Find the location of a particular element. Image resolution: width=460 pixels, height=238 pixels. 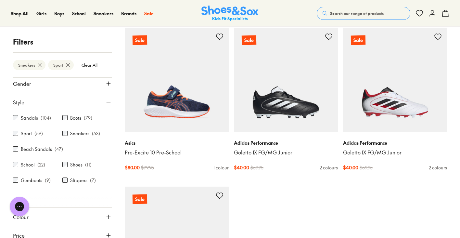

p: ( 59 ) is located at coordinates (39, 133).